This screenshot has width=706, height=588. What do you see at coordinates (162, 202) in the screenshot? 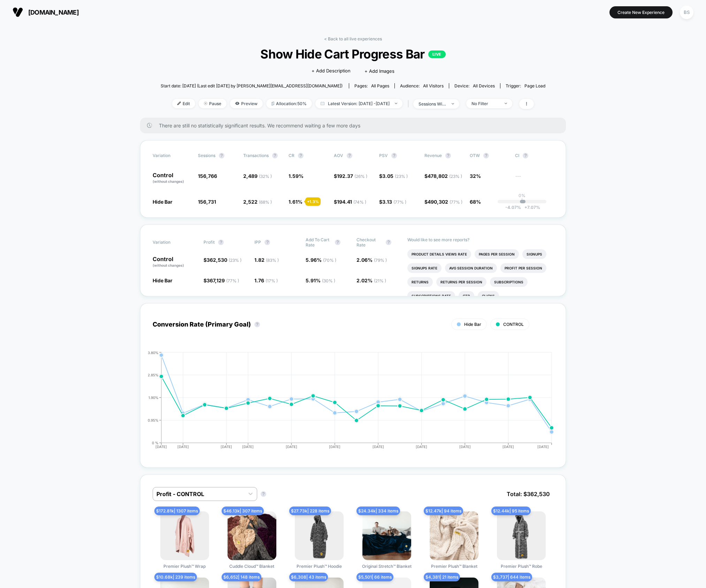
I see `span: Hide Bar` at bounding box center [162, 202].